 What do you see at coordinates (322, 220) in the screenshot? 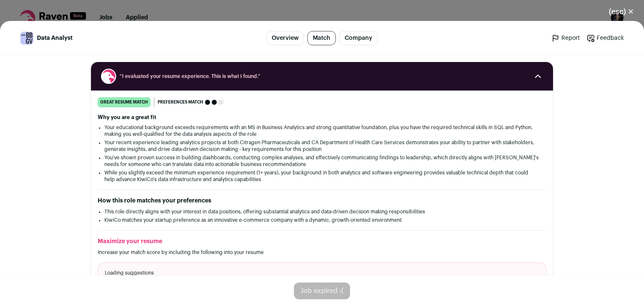
I see `li: KiwiCo matches your startup preference as an innovative e-commerce company with a dynamic, growth...` at bounding box center [322, 220].